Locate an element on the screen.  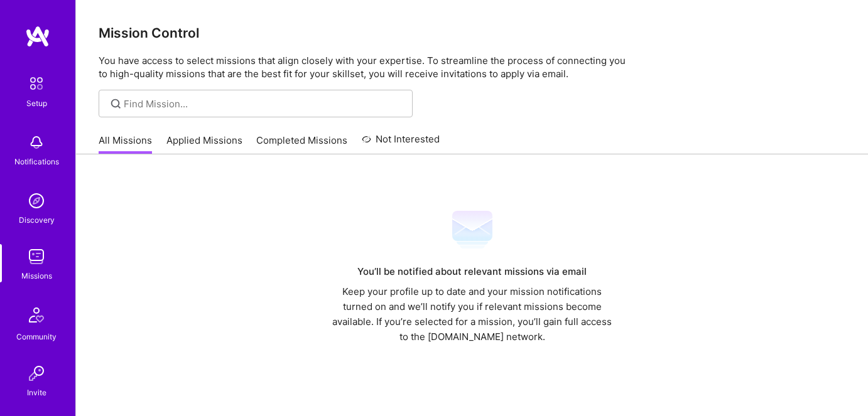
div: You’ll be notified about relevant missions via email is located at coordinates (473, 272).